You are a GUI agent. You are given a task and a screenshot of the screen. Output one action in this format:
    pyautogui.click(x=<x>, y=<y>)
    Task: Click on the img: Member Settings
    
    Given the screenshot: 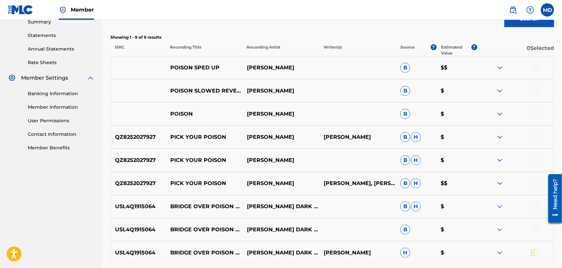 What is the action you would take?
    pyautogui.click(x=12, y=78)
    